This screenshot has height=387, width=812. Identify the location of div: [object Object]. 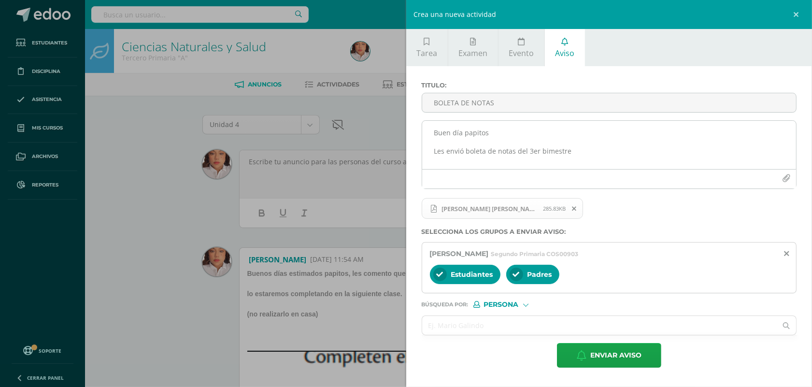
(510, 304).